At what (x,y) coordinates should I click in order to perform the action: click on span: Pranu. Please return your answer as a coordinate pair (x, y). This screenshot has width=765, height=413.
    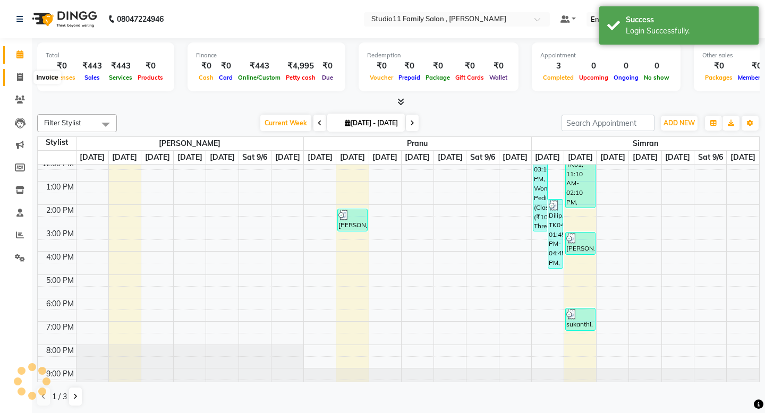
    Looking at the image, I should click on (417, 143).